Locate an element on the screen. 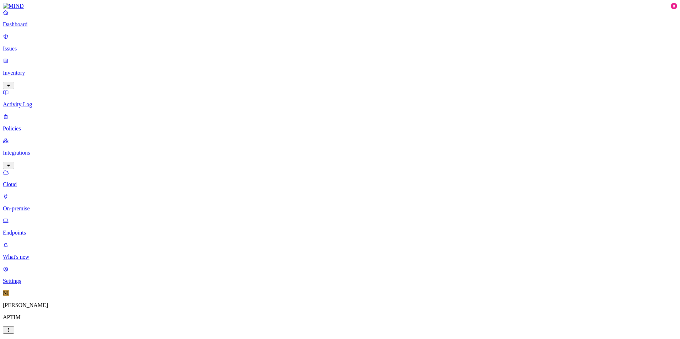 This screenshot has width=680, height=339. p: Policies is located at coordinates (340, 129).